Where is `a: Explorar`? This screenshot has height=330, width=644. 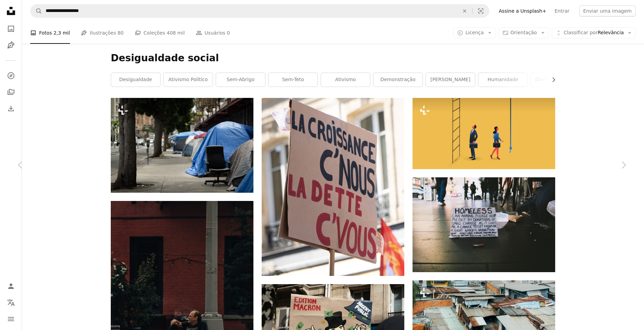
a: Explorar is located at coordinates (11, 76).